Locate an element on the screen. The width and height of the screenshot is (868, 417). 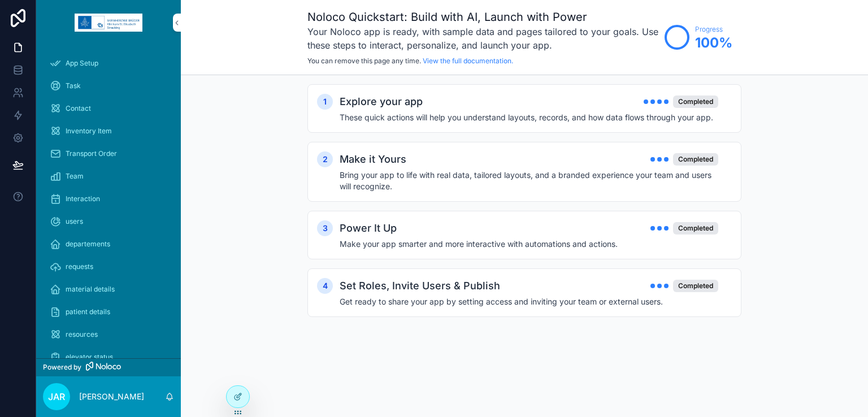
h2: Power It Up is located at coordinates (368, 229).